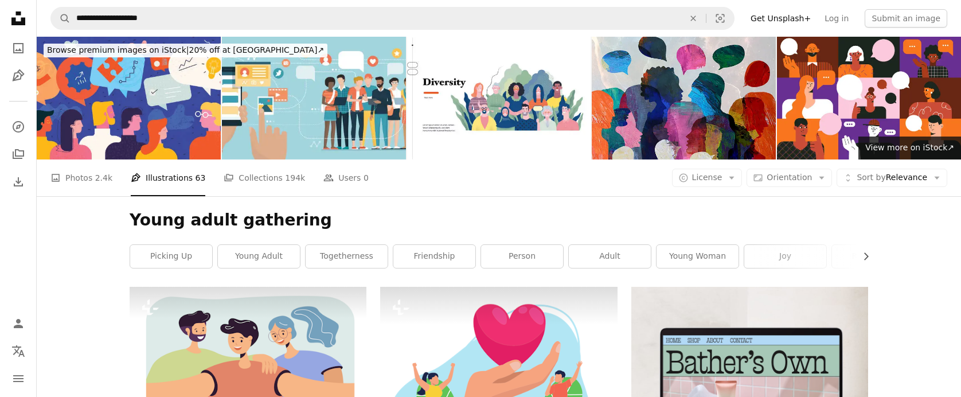 This screenshot has height=397, width=961. What do you see at coordinates (61, 18) in the screenshot?
I see `button: Search Unsplash` at bounding box center [61, 18].